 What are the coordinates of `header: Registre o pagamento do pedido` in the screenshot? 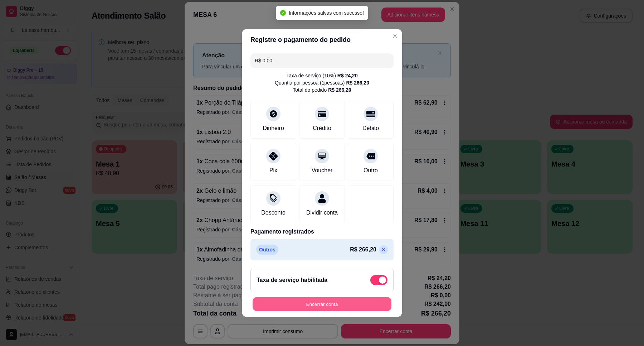 It's located at (322, 40).